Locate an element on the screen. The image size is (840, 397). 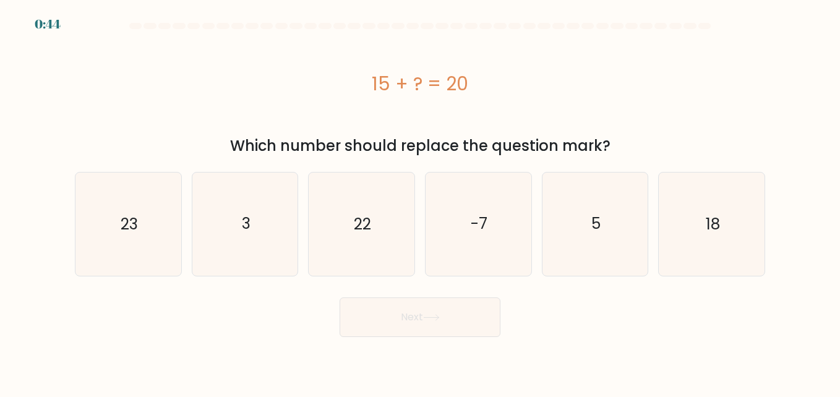
text: 5 is located at coordinates (596, 224).